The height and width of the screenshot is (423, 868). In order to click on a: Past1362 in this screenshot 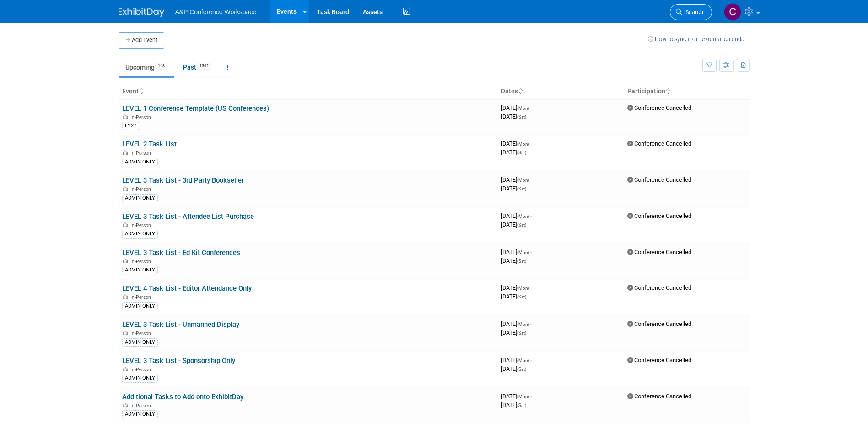, I will do `click(197, 67)`.